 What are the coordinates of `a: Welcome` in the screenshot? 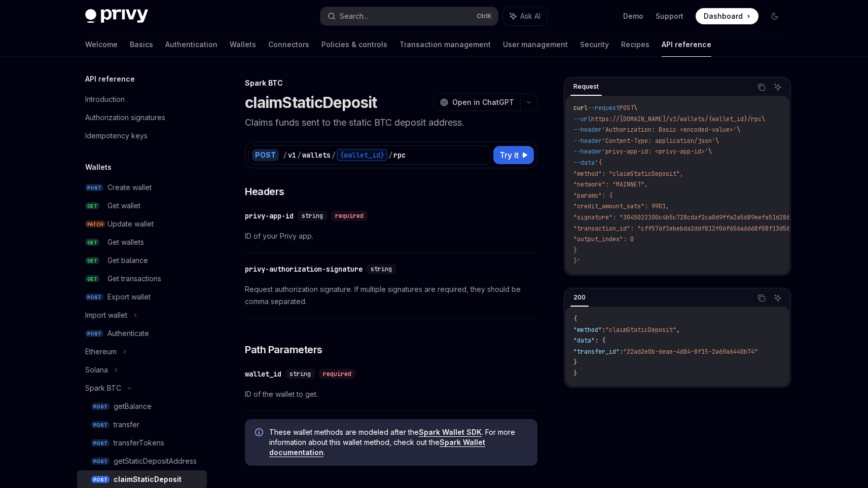 It's located at (101, 45).